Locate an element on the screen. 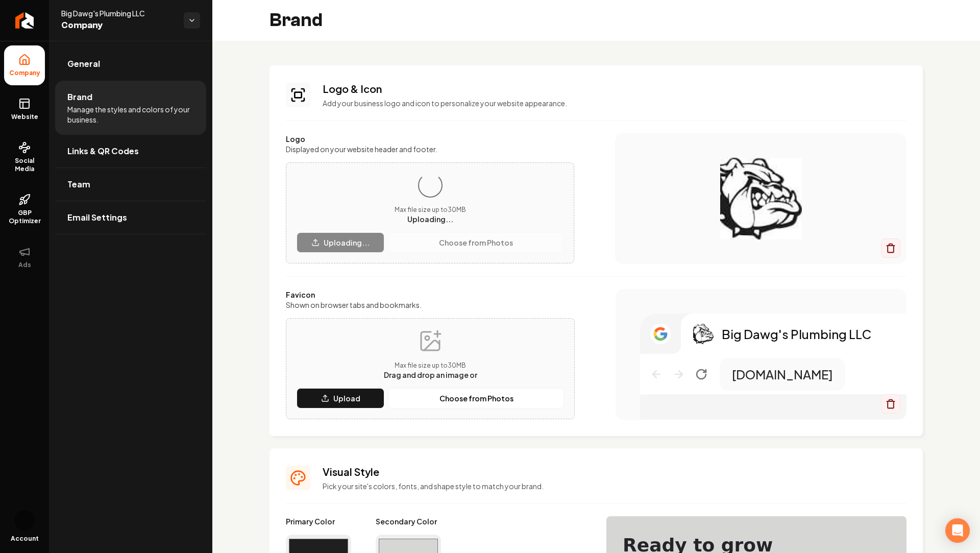 The width and height of the screenshot is (980, 553). p: Upload is located at coordinates (346, 398).